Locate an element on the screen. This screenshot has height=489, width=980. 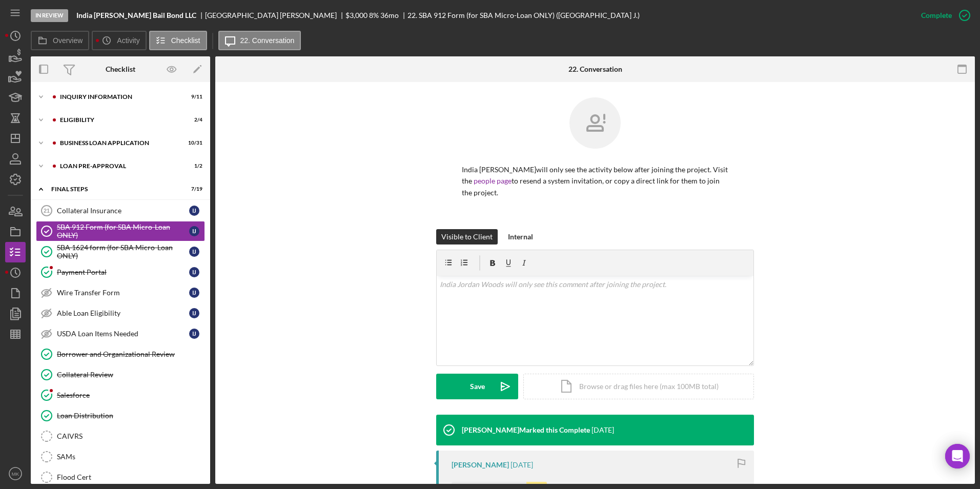
div: SAMs is located at coordinates (131, 457).